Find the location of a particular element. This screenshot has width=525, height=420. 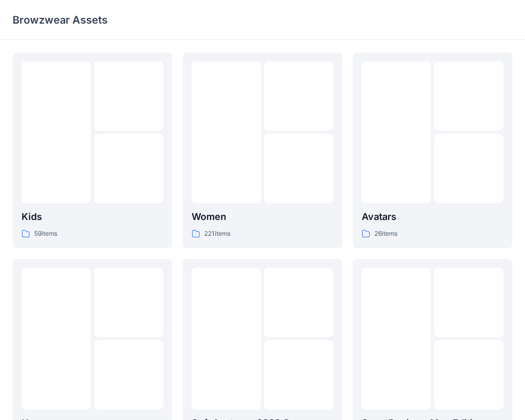

p: Browzwear Assets is located at coordinates (60, 20).